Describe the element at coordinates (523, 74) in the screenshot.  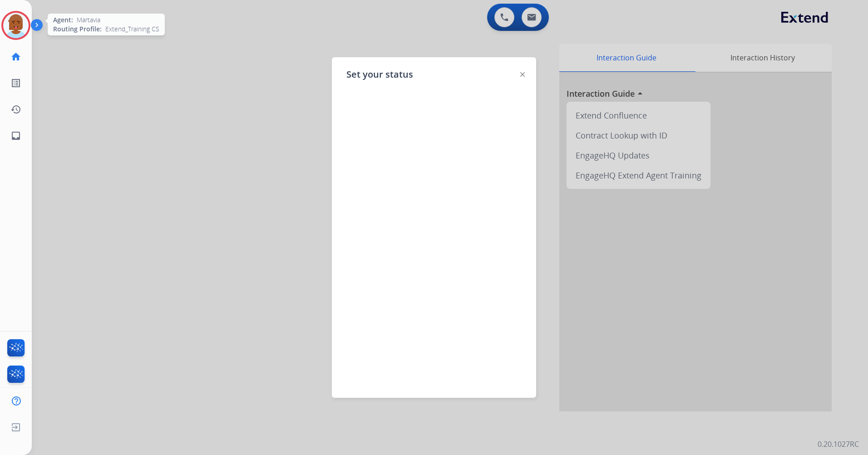
I see `img: close-button` at that location.